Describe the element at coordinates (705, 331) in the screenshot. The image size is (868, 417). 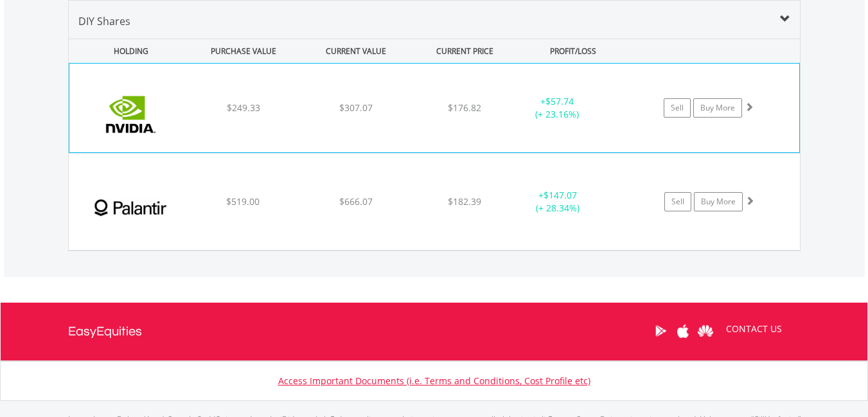
I see `a: Huawei` at that location.